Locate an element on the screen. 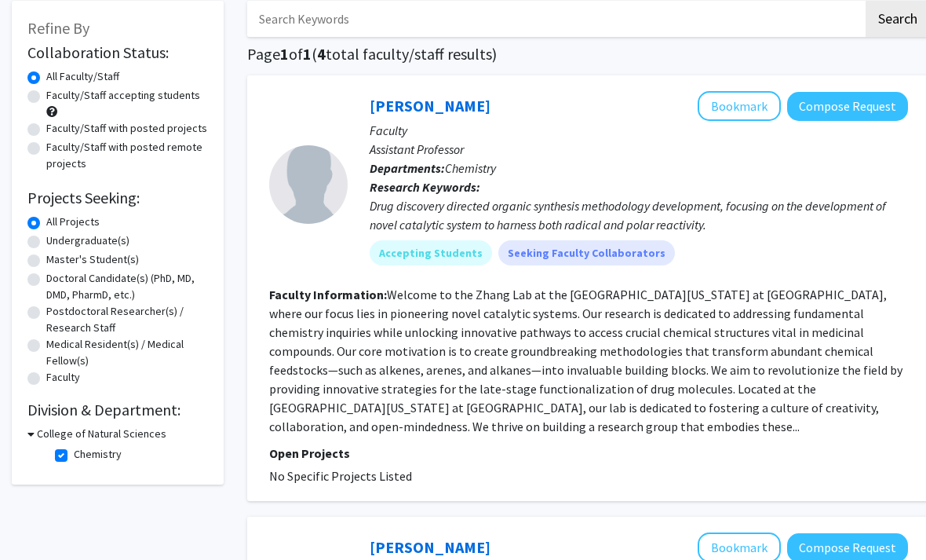  b: Faculty Information: is located at coordinates (328, 296).